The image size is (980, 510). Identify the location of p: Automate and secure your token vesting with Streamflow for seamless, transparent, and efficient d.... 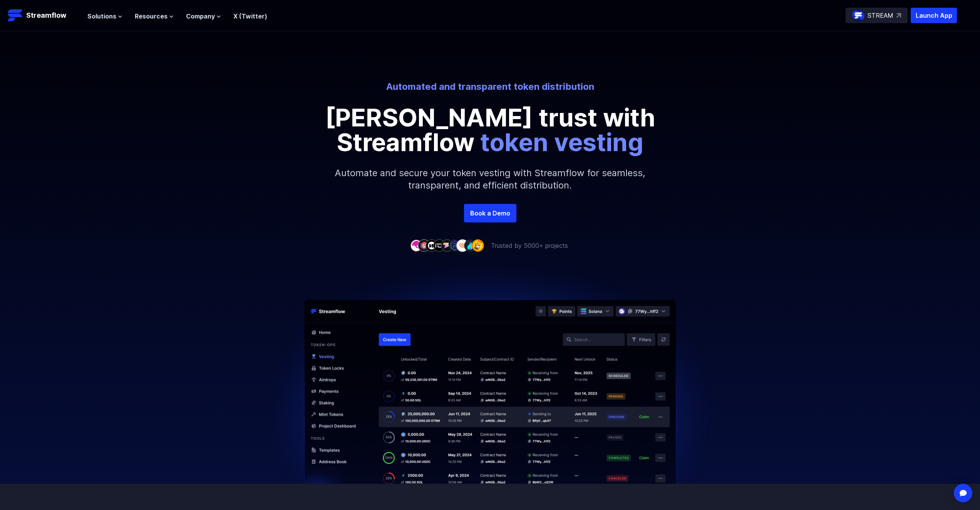
(490, 179).